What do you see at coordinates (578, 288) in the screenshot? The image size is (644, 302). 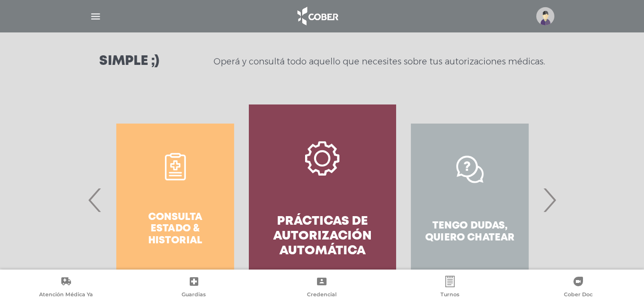 I see `a: Cober Doc` at bounding box center [578, 288].